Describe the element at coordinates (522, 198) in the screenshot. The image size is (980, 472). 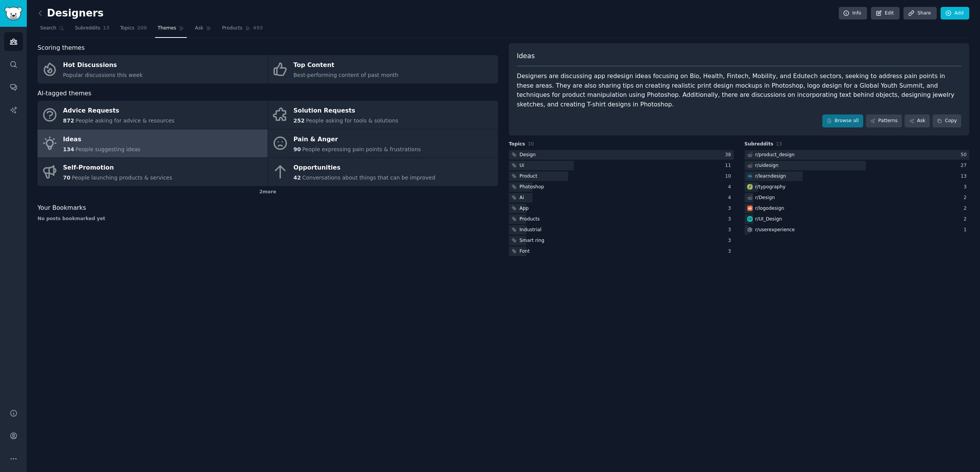
I see `div: Ai` at that location.